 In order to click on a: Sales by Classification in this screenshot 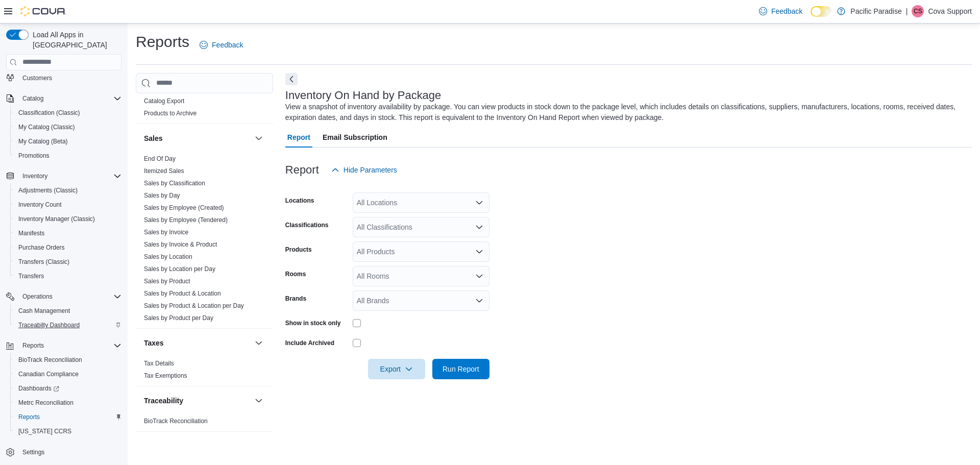, I will do `click(174, 183)`.